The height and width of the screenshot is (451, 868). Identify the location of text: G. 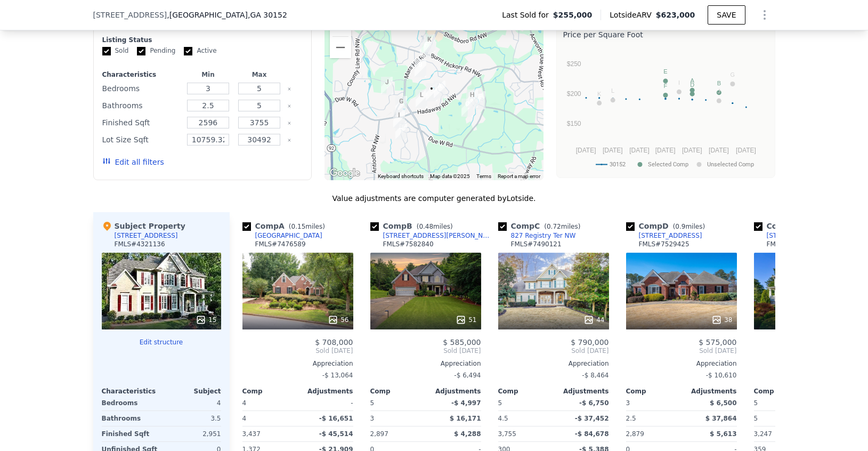
(733, 75).